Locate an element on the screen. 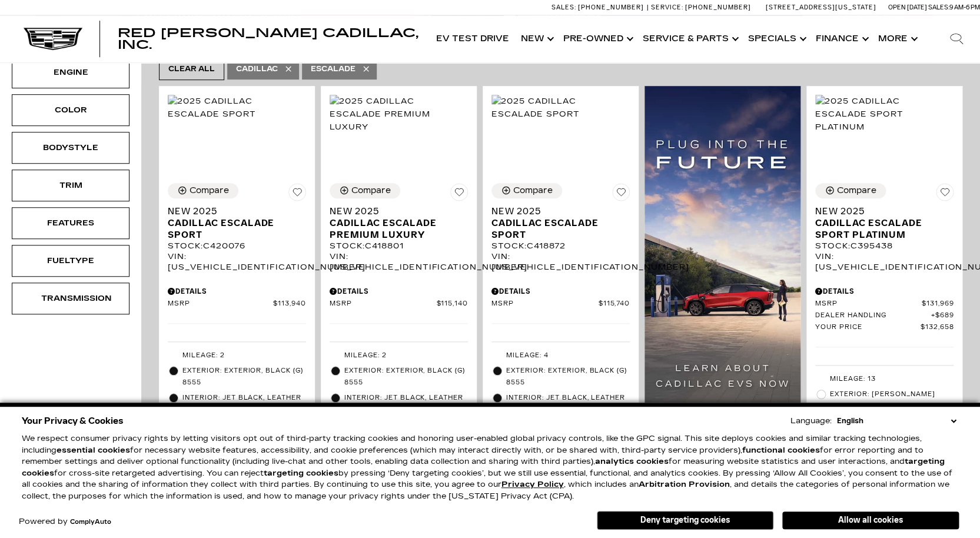 This screenshot has width=980, height=538. img: 2025 Cadillac Escalade Sport Platinum is located at coordinates (885, 115).